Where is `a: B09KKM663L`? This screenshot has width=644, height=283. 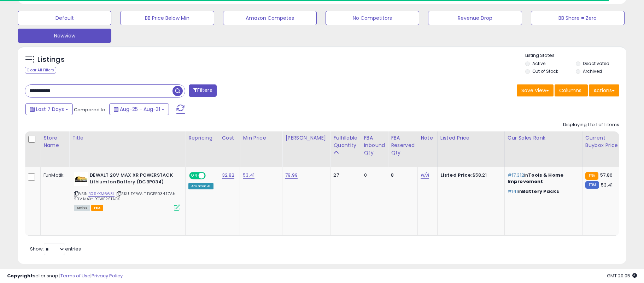
a: B09KKM663L is located at coordinates (102, 193).